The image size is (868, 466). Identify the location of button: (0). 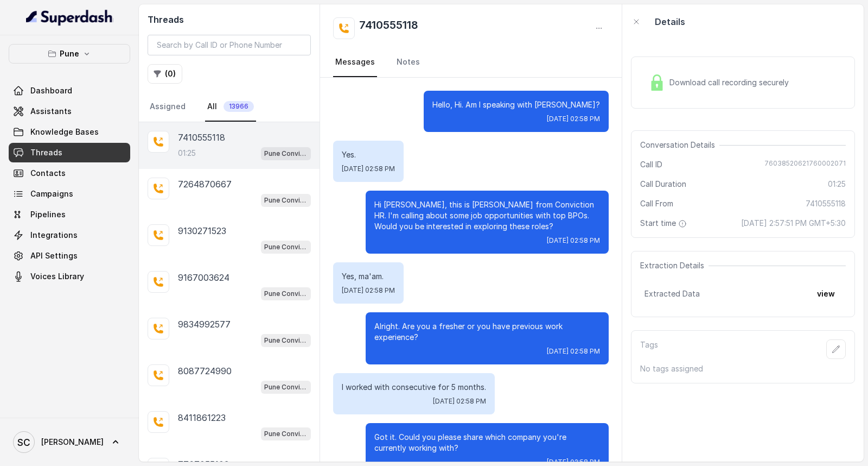
(165, 74).